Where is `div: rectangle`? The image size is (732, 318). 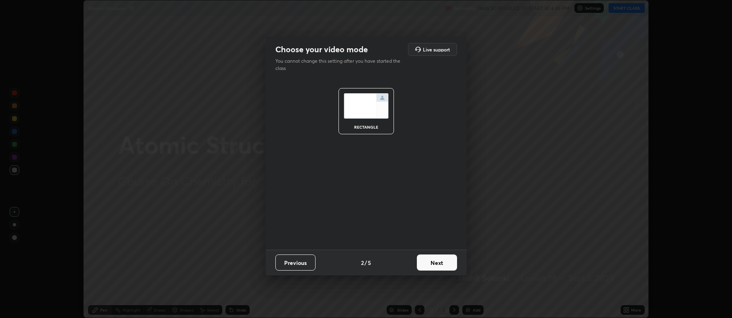
div: rectangle is located at coordinates (366, 127).